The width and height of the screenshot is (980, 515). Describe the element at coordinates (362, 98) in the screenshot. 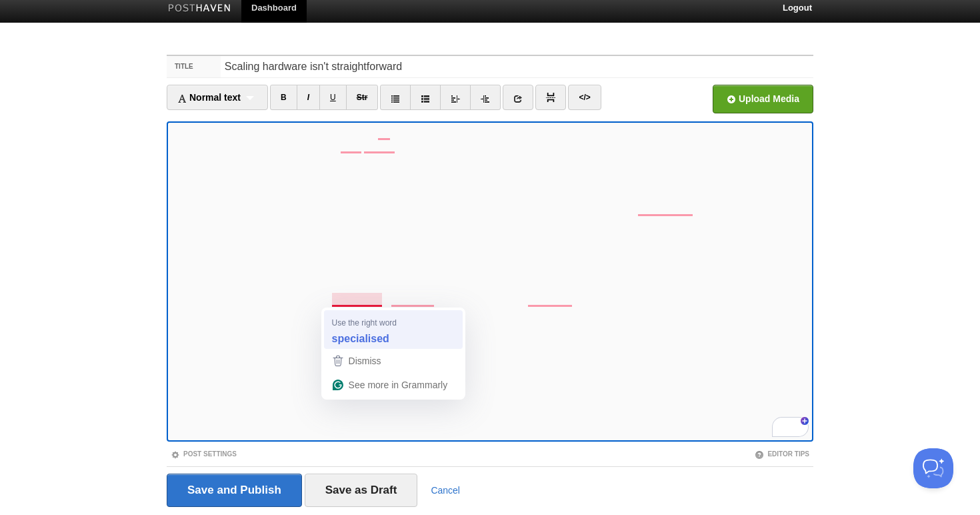

I see `del: Str` at that location.